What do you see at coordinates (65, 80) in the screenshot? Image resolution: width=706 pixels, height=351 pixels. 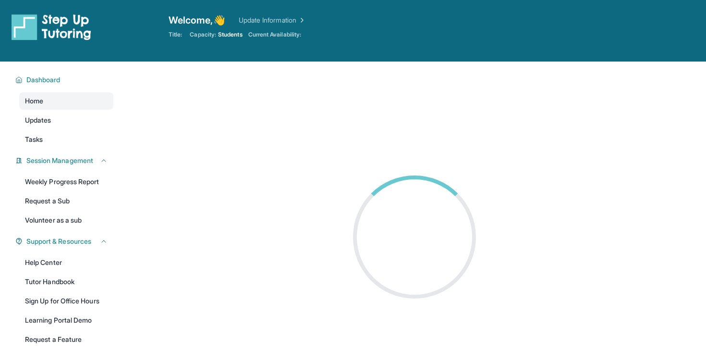 I see `button: Dashboard` at bounding box center [65, 80].